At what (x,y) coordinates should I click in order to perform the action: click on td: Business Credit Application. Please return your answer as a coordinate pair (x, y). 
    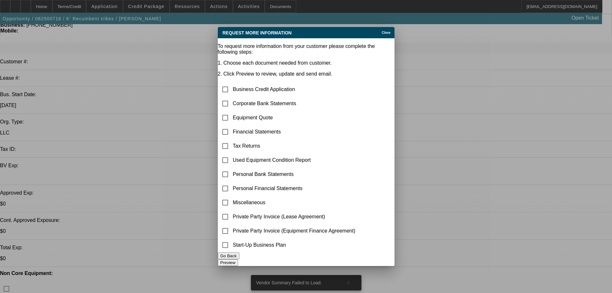
    Looking at the image, I should click on (294, 89).